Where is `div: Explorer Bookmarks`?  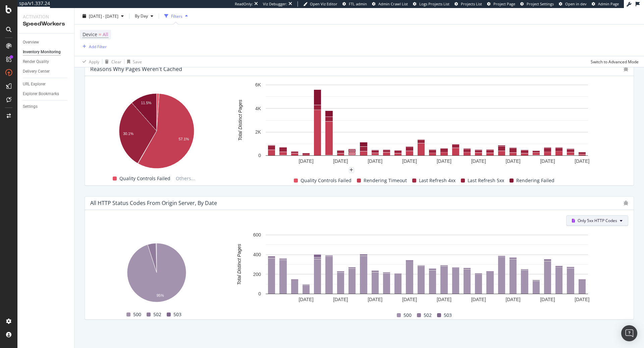
div: Explorer Bookmarks is located at coordinates (41, 94).